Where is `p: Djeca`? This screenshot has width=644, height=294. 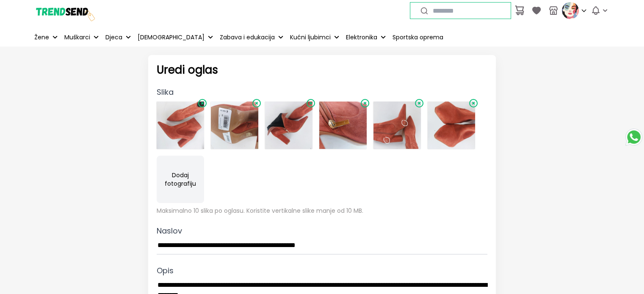
p: Djeca is located at coordinates (114, 37).